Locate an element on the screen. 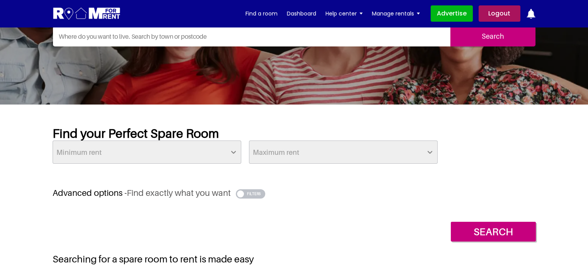 This screenshot has height=269, width=588. a: Help center is located at coordinates (344, 14).